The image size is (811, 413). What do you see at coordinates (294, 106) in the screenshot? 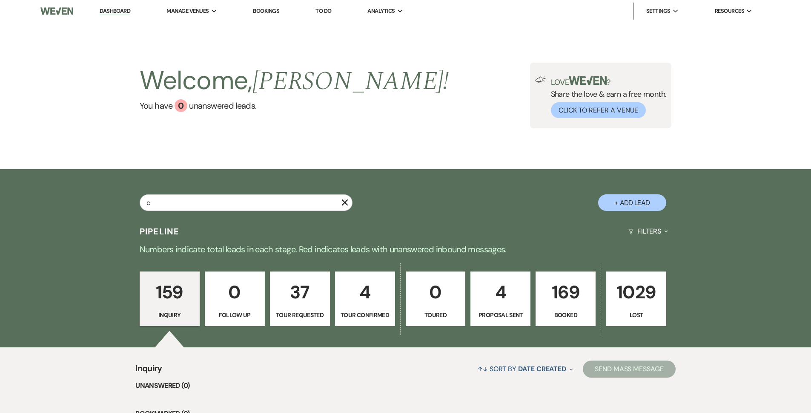
I see `a: You have 0 unanswered leads.` at bounding box center [294, 106].